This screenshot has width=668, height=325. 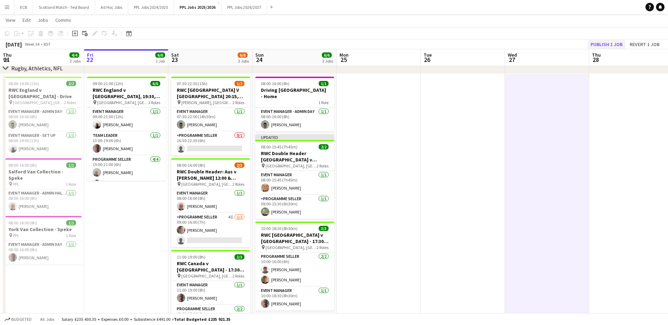 I want to click on span: 22, so click(x=89, y=60).